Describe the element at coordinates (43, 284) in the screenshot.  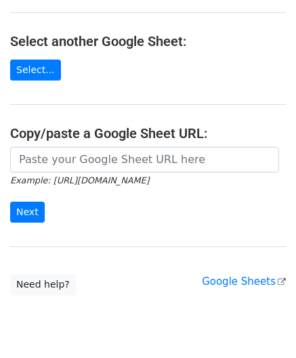
I see `a: Need help?` at that location.